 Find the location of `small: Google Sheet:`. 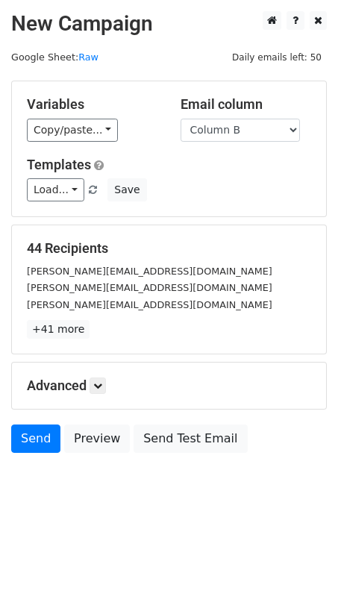

small: Google Sheet: is located at coordinates (54, 57).